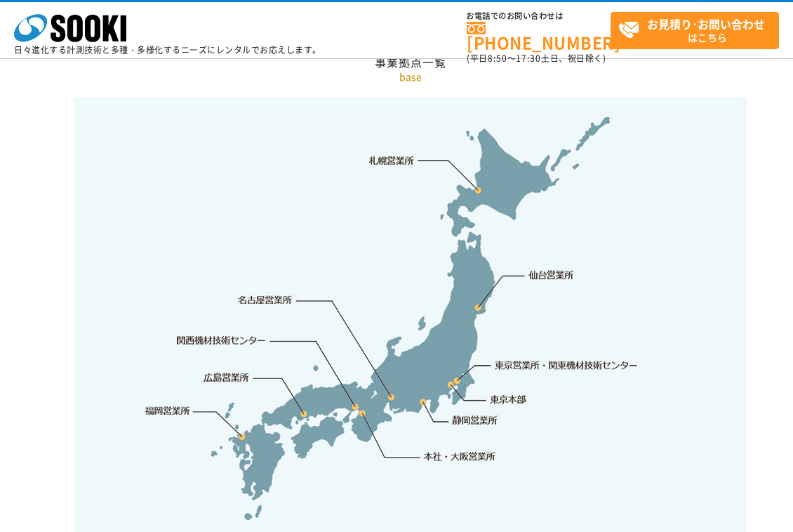 This screenshot has width=793, height=532. Describe the element at coordinates (509, 400) in the screenshot. I see `a: 東京本部` at that location.